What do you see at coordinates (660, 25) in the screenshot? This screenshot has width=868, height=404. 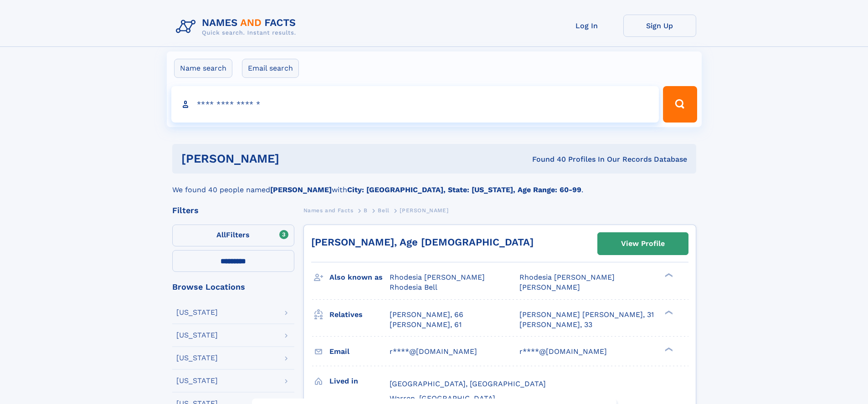 I see `a: Sign Up` at bounding box center [660, 25].